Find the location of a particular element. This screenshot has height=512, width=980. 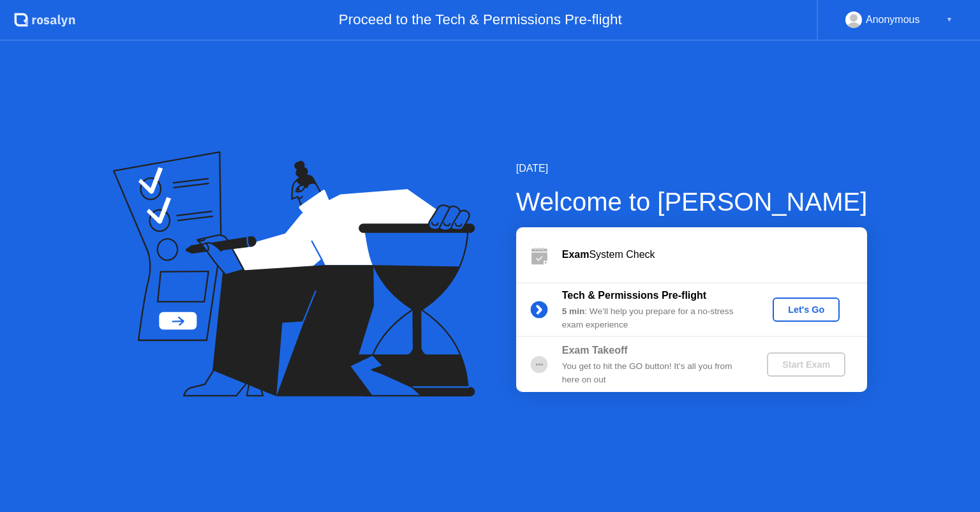

button: Start Exam is located at coordinates (806, 364).